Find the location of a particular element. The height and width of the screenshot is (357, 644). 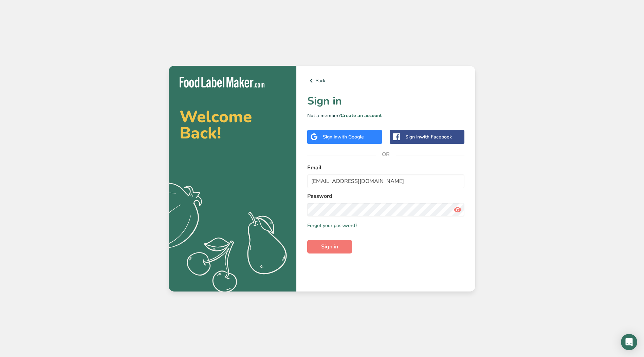

span: OR is located at coordinates (386, 155).